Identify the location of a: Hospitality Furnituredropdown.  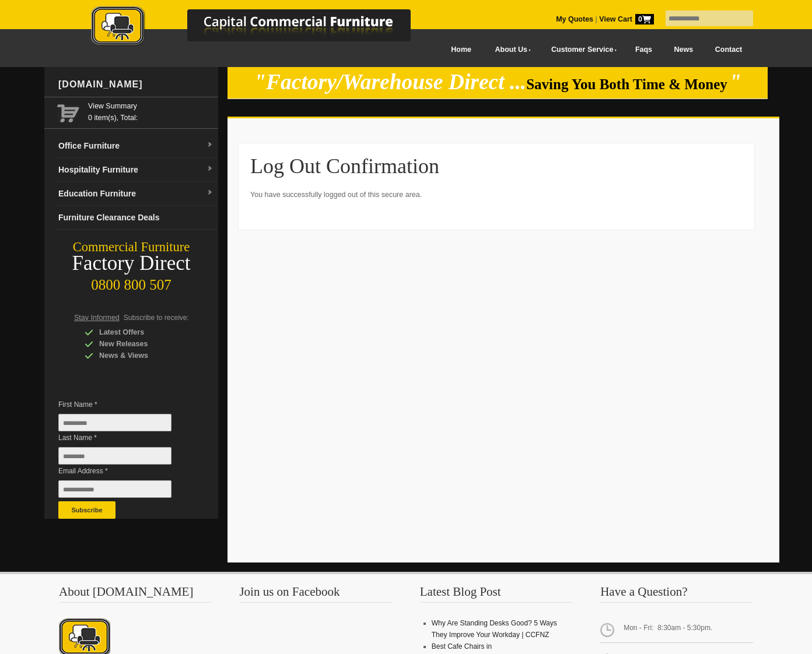
(136, 170).